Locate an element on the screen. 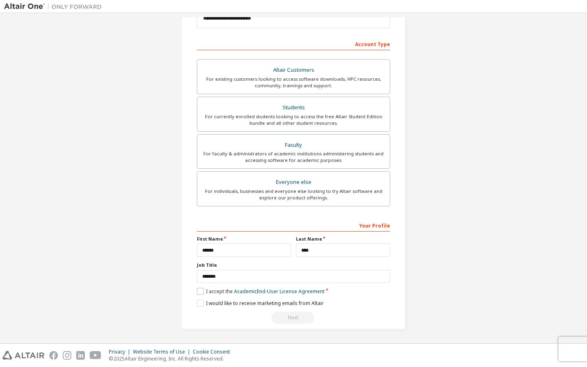 The width and height of the screenshot is (587, 367). img: instagram.svg is located at coordinates (67, 355).